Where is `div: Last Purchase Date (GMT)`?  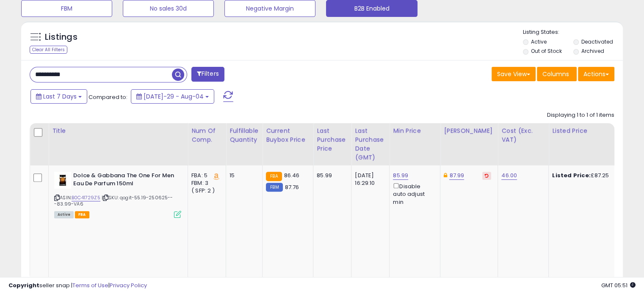
div: Last Purchase Date (GMT) is located at coordinates (370, 145).